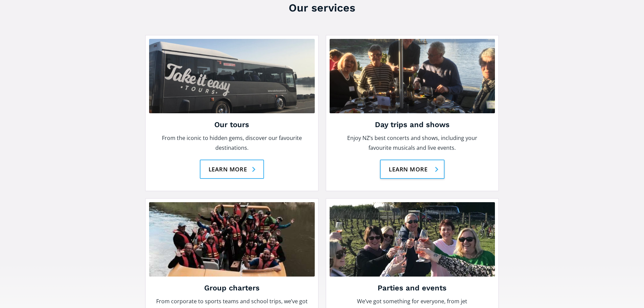 This screenshot has width=644, height=308. Describe the element at coordinates (412, 76) in the screenshot. I see `img: Take it Easy Happy customers enjoying trip` at that location.